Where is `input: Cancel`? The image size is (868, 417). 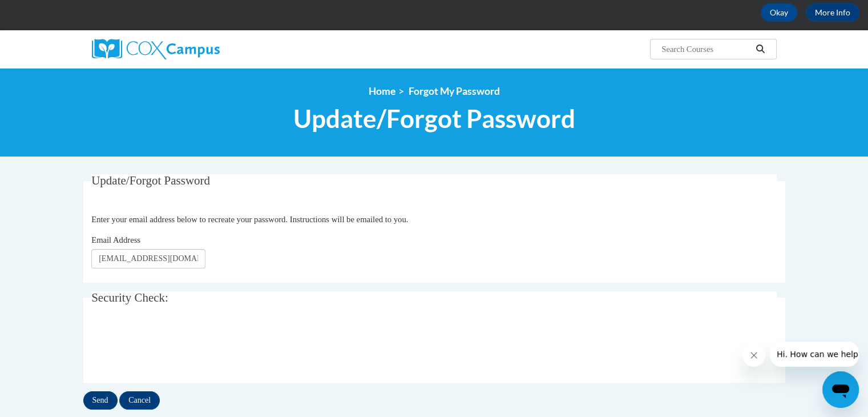
input: Cancel is located at coordinates (139, 400).